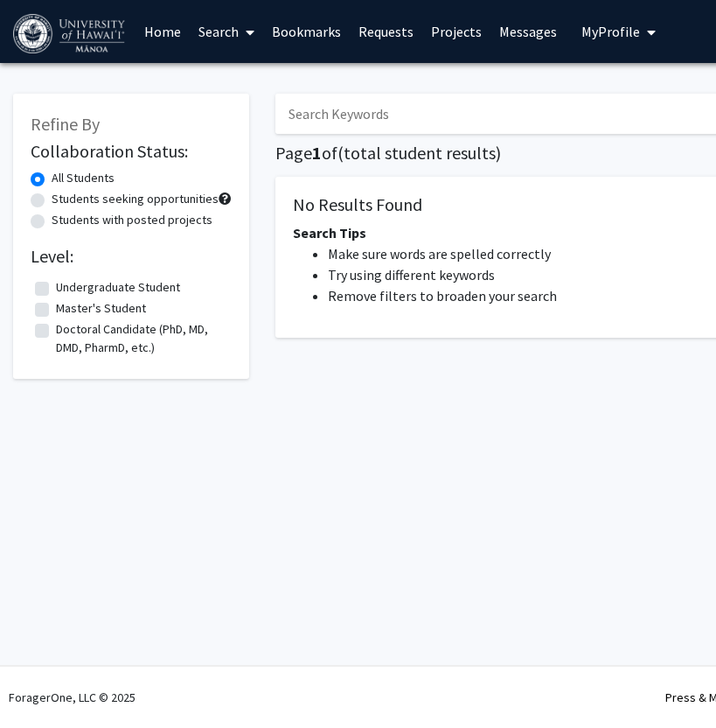 The image size is (716, 728). I want to click on h2: Level:, so click(132, 256).